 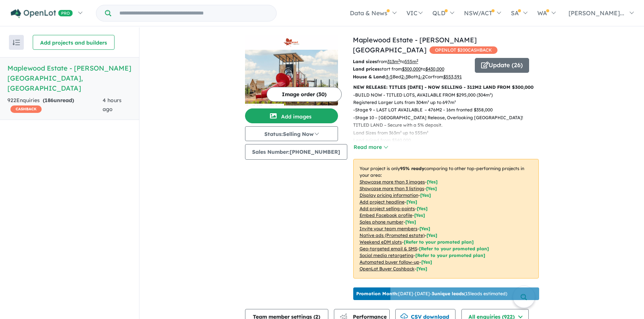 What do you see at coordinates (453, 77) in the screenshot?
I see `u: $ 553,591` at bounding box center [453, 77].